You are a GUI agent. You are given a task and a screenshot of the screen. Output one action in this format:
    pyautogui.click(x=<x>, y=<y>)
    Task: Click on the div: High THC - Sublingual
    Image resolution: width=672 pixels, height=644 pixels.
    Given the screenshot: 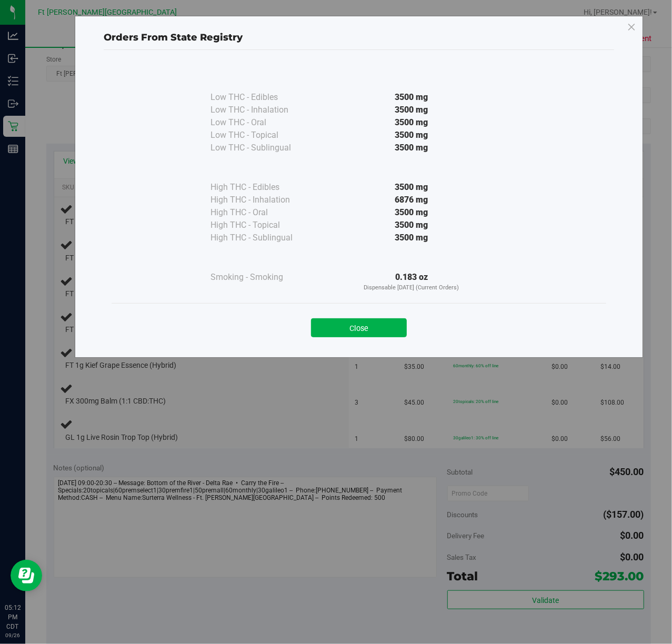 What is the action you would take?
    pyautogui.click(x=263, y=237)
    